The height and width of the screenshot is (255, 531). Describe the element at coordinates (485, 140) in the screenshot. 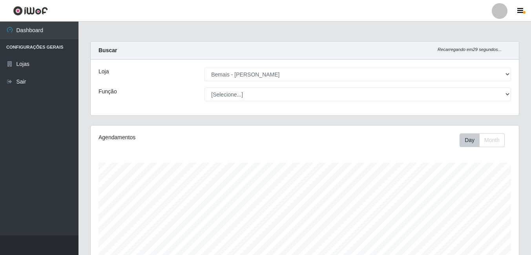

I see `div: Toolbar with button groups` at that location.